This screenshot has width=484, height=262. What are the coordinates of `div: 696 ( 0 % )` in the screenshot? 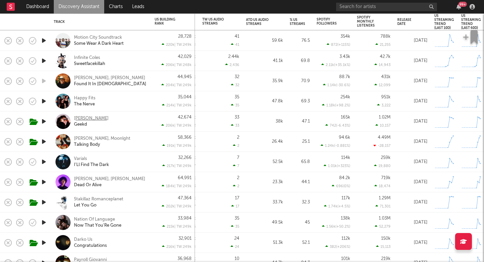 It's located at (341, 186).